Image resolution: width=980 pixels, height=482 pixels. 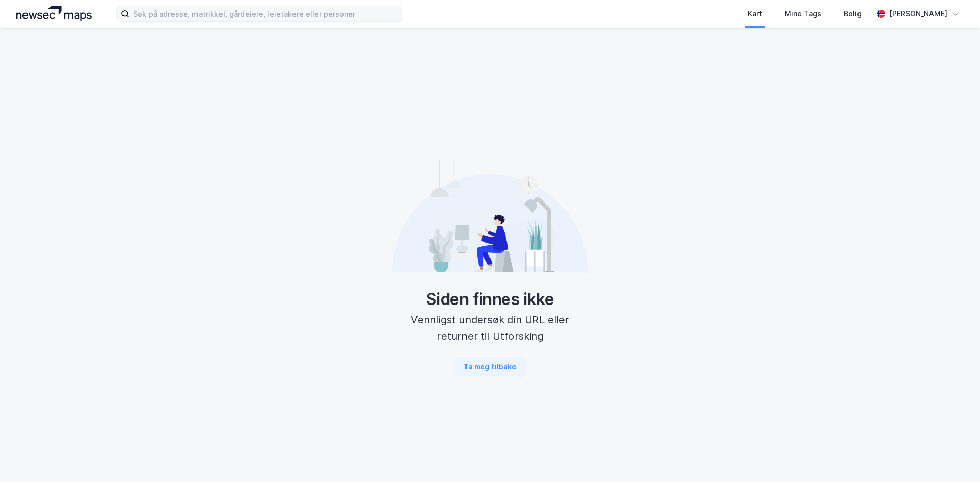 What do you see at coordinates (852, 14) in the screenshot?
I see `div: Bolig` at bounding box center [852, 14].